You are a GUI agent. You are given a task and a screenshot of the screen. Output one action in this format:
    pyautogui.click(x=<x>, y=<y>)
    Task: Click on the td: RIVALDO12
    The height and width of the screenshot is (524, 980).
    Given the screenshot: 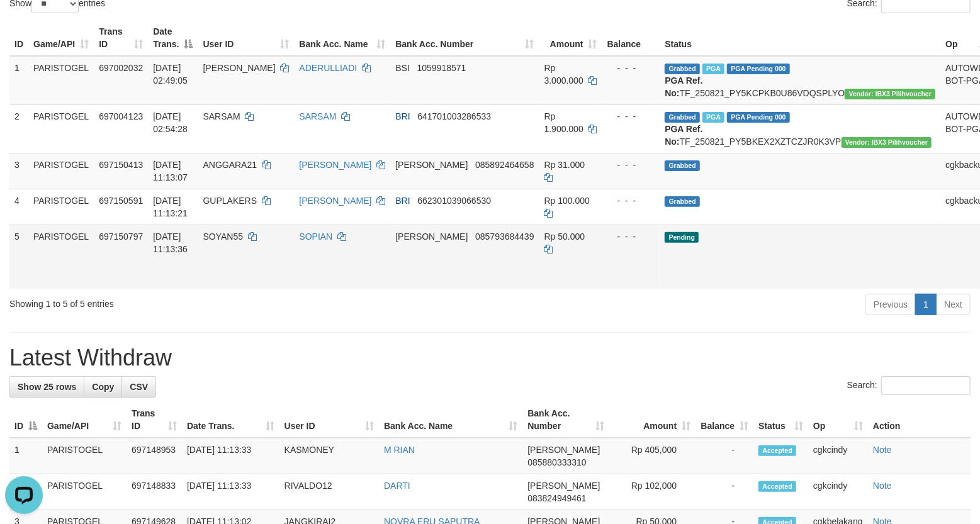 What is the action you would take?
    pyautogui.click(x=329, y=492)
    